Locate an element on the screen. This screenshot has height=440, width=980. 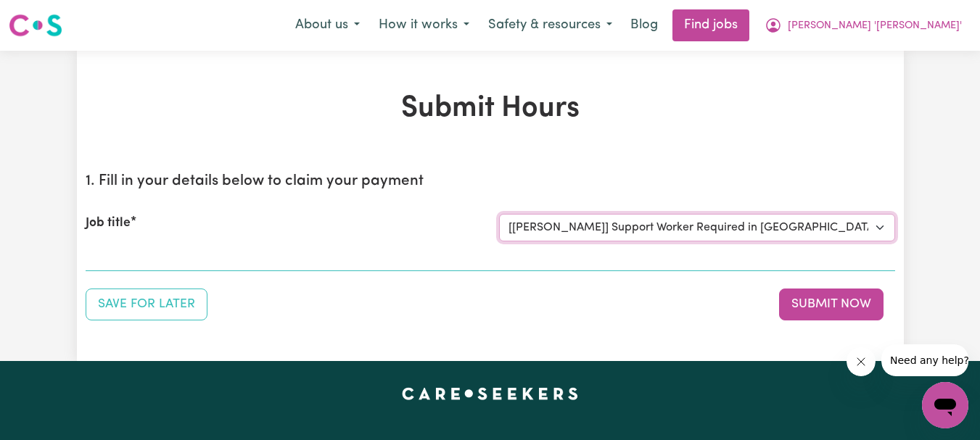
a: Find jobs is located at coordinates (711, 26).